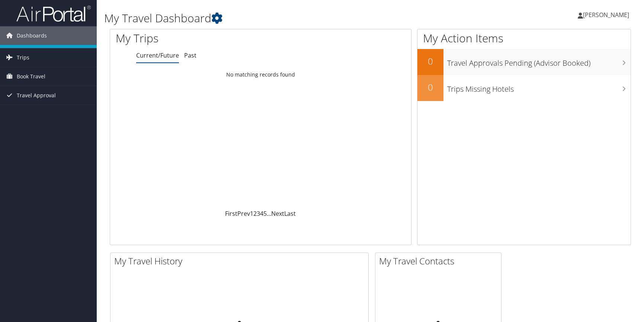 This screenshot has width=644, height=322. I want to click on h2: My Travel History, so click(241, 261).